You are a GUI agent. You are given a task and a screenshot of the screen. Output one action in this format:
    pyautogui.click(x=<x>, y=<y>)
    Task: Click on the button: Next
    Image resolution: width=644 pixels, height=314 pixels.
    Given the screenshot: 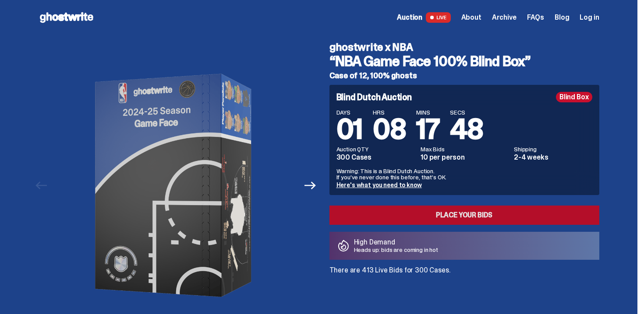 What is the action you would take?
    pyautogui.click(x=310, y=185)
    